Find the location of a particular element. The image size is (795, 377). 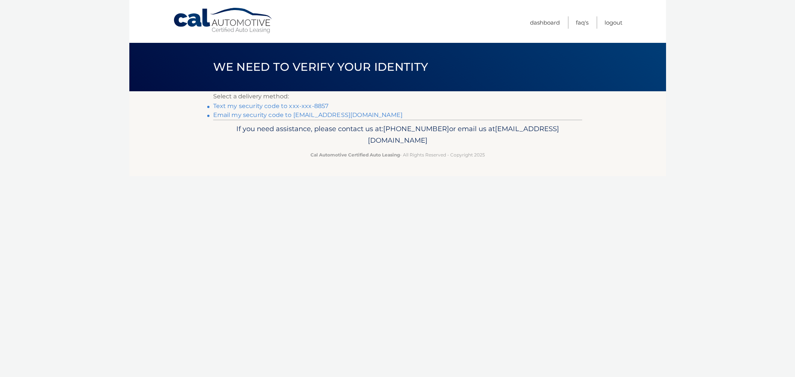

a: Logout is located at coordinates (614, 22).